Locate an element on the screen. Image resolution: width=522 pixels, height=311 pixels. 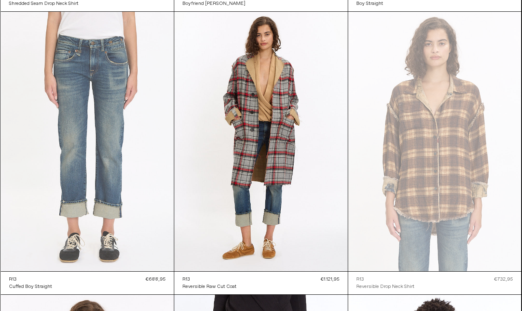
div: €1.121,95 is located at coordinates (330, 280).